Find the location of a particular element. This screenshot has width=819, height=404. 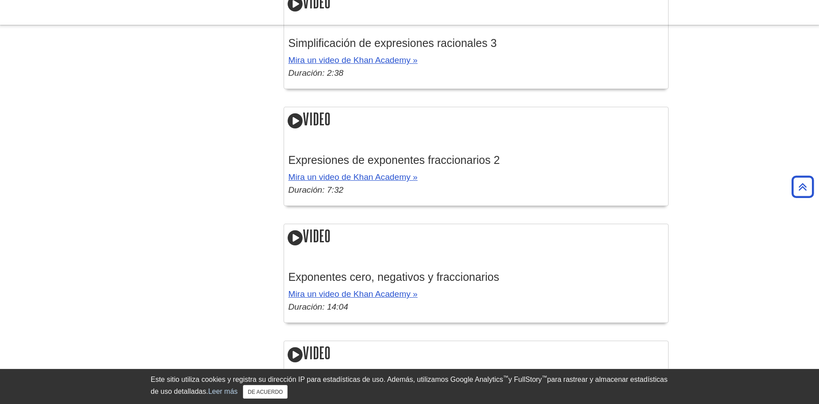

font: Simplificación de expresiones racionales 3 is located at coordinates (393, 43).